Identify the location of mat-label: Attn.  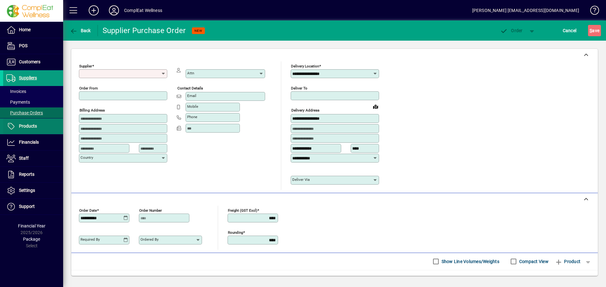
(191, 73).